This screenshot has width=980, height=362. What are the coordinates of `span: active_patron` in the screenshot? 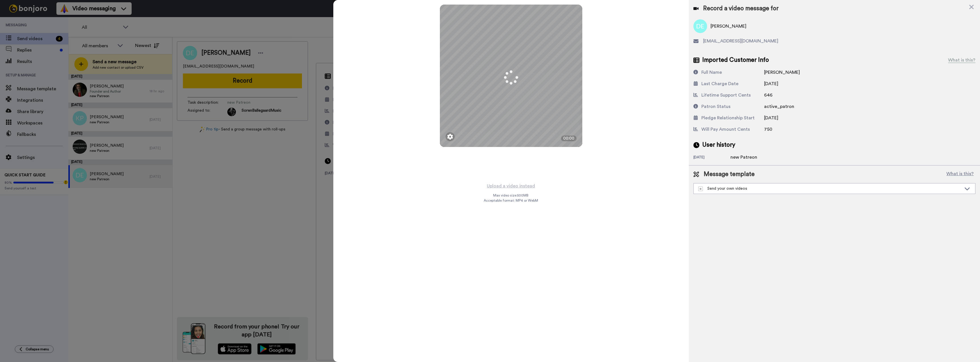 It's located at (779, 107).